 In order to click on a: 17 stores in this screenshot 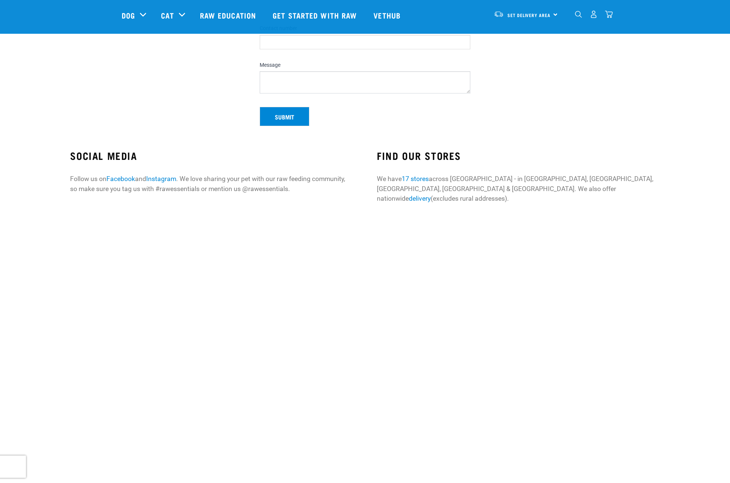, I will do `click(415, 179)`.